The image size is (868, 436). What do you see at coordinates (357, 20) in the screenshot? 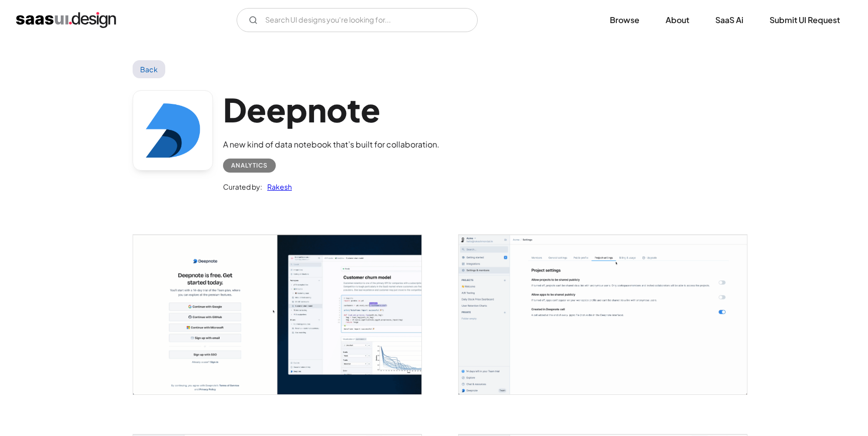
I see `input: Search UI designs you're looking for...` at bounding box center [357, 20].